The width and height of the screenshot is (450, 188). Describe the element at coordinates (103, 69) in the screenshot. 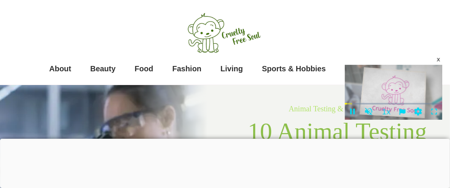

I see `a: Beauty` at that location.